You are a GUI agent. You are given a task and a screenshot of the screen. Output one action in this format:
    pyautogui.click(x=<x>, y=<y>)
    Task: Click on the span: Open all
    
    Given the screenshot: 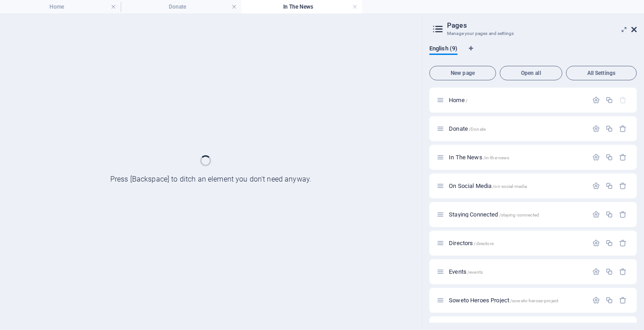 What is the action you would take?
    pyautogui.click(x=531, y=73)
    